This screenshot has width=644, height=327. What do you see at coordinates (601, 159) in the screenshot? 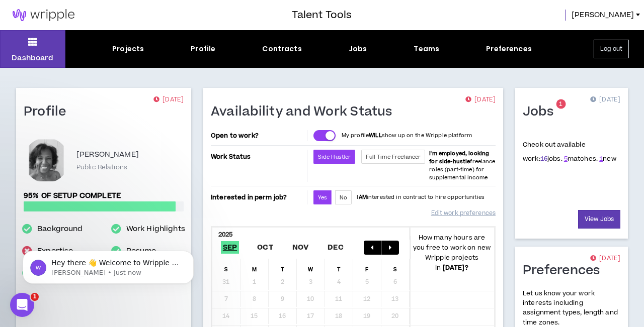
I see `a: 1` at bounding box center [601, 159].